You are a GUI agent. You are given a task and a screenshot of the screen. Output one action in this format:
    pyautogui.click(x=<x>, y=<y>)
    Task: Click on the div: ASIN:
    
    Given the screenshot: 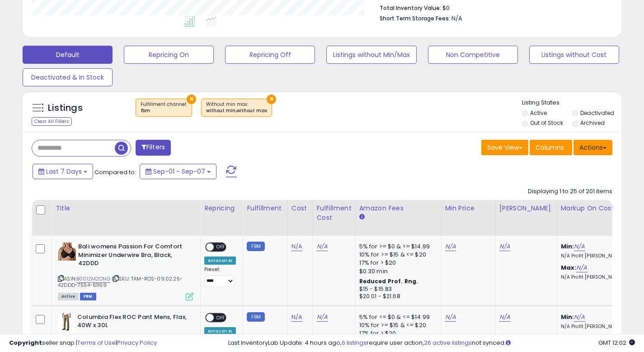 What is the action you would take?
    pyautogui.click(x=126, y=271)
    